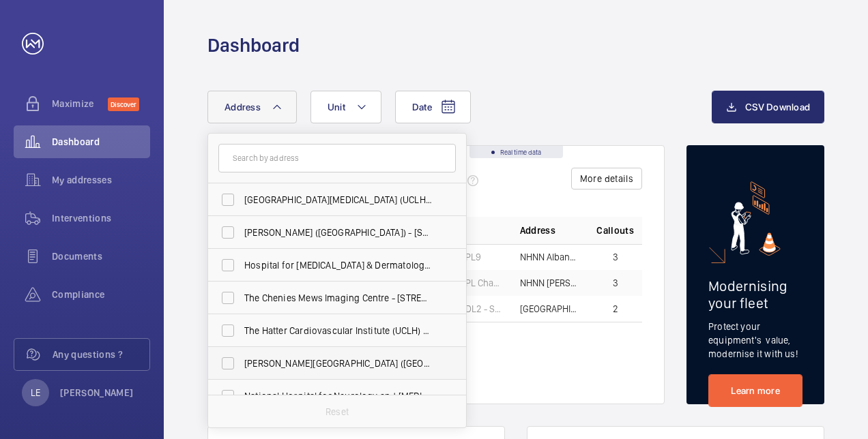  Describe the element at coordinates (80, 103) in the screenshot. I see `span: Maximize` at that location.